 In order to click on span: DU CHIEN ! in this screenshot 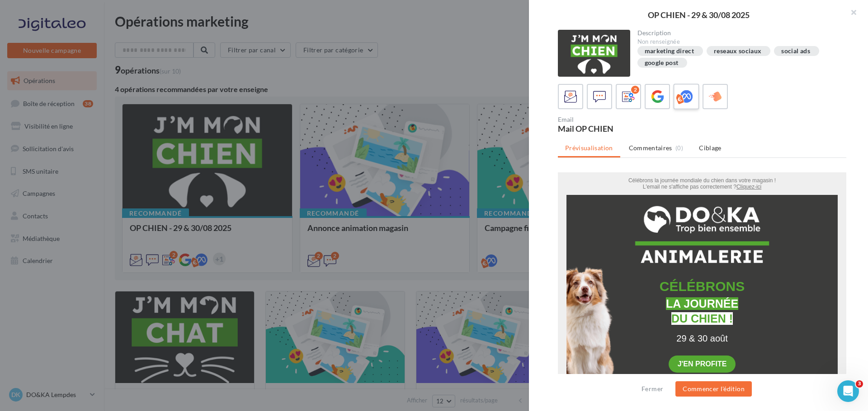, I will do `click(144, 146)`.